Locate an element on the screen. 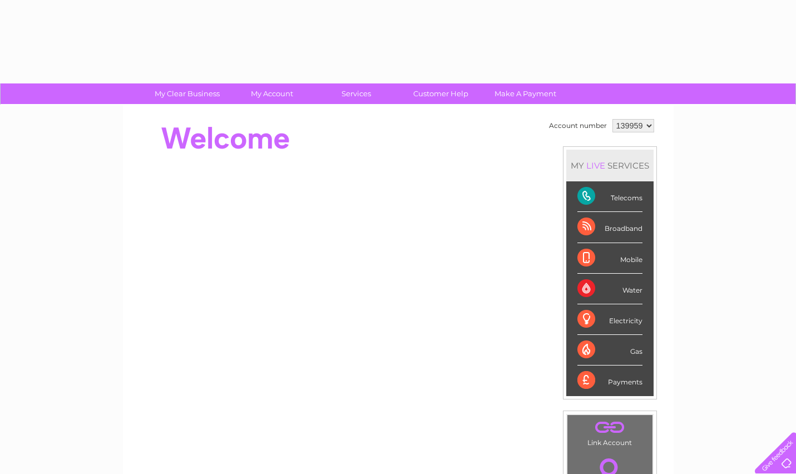 This screenshot has width=796, height=474. a: My Clear Business is located at coordinates (187, 93).